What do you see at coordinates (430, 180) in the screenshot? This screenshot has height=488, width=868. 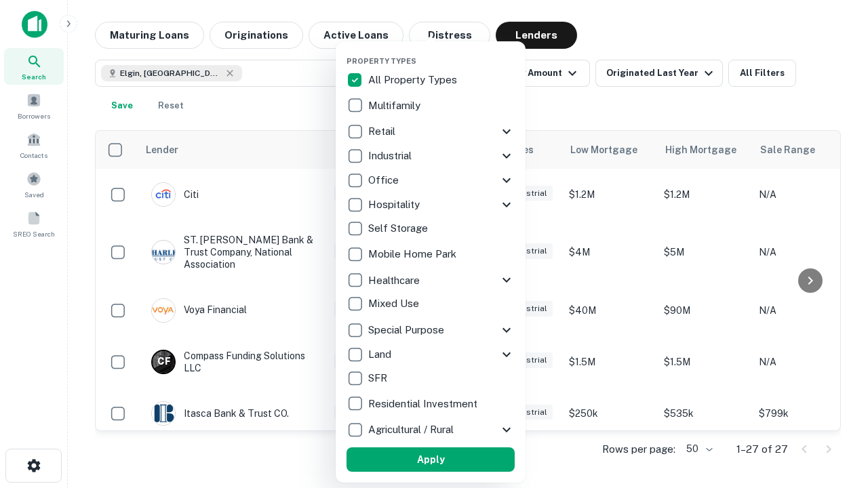 I see `div: Office` at bounding box center [430, 180].